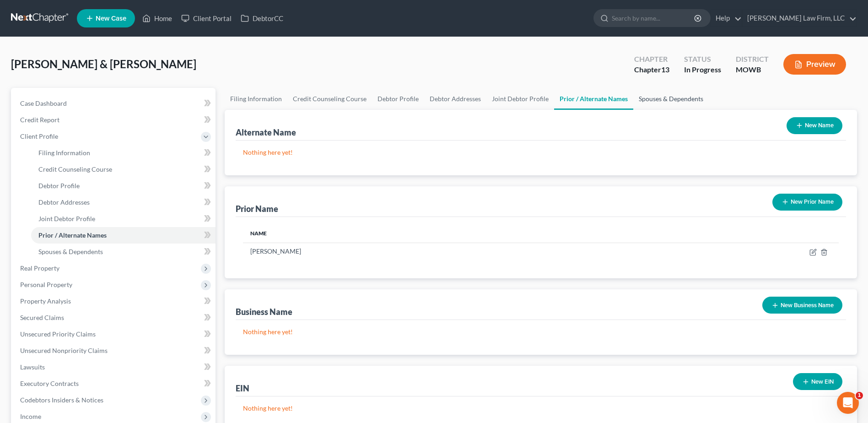  What do you see at coordinates (44, 103) in the screenshot?
I see `span: Case Dashboard` at bounding box center [44, 103].